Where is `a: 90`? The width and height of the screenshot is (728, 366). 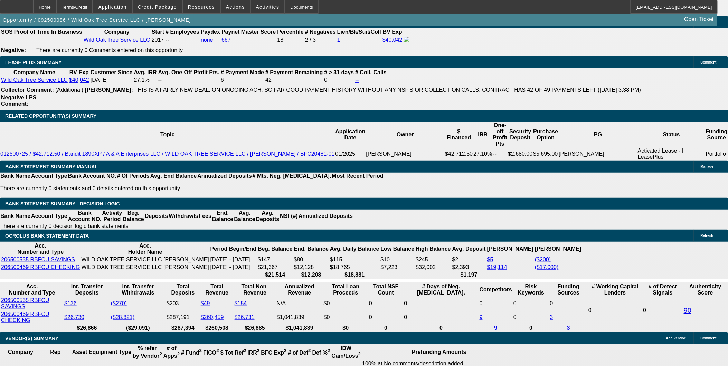
a: 90 is located at coordinates (687, 311).